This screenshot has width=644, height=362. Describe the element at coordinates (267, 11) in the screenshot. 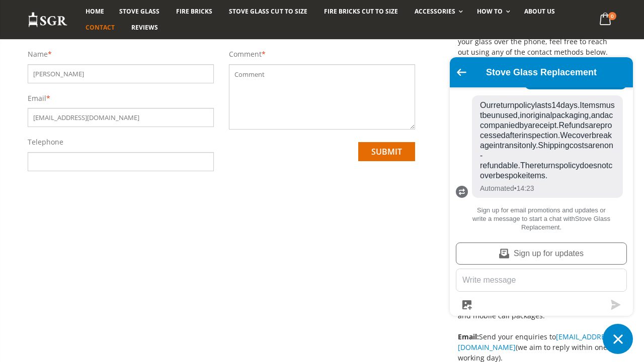

I see `span: Stove Glass Cut To Size` at that location.